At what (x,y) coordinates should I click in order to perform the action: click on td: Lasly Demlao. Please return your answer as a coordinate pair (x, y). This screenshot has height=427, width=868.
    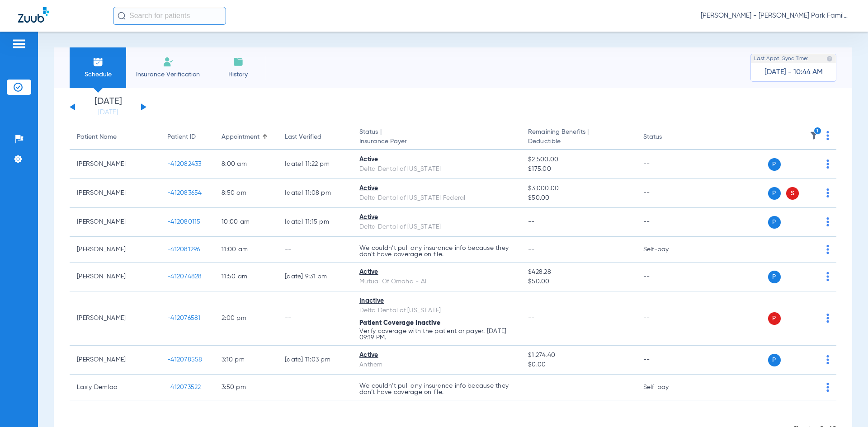
    Looking at the image, I should click on (115, 387).